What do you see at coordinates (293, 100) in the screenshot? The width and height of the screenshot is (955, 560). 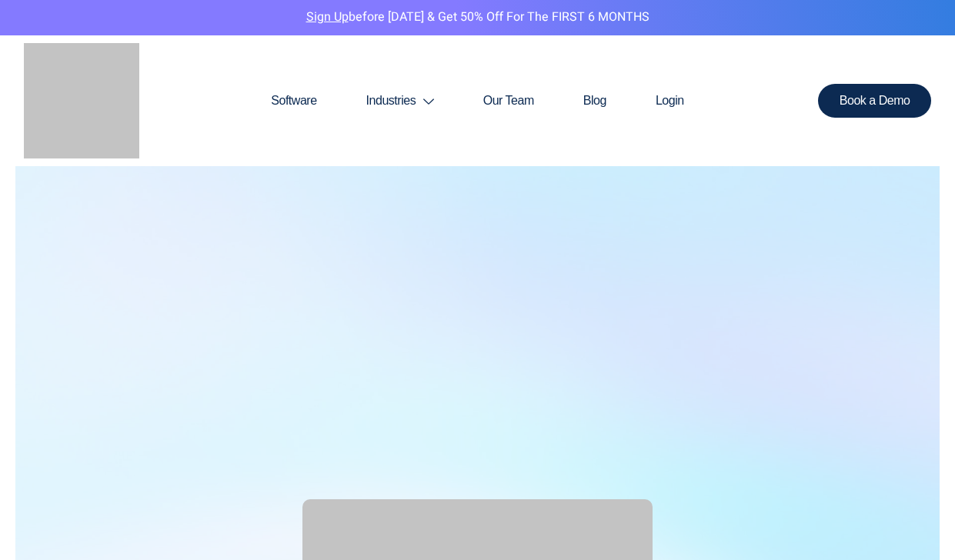 I see `a: Software` at bounding box center [293, 100].